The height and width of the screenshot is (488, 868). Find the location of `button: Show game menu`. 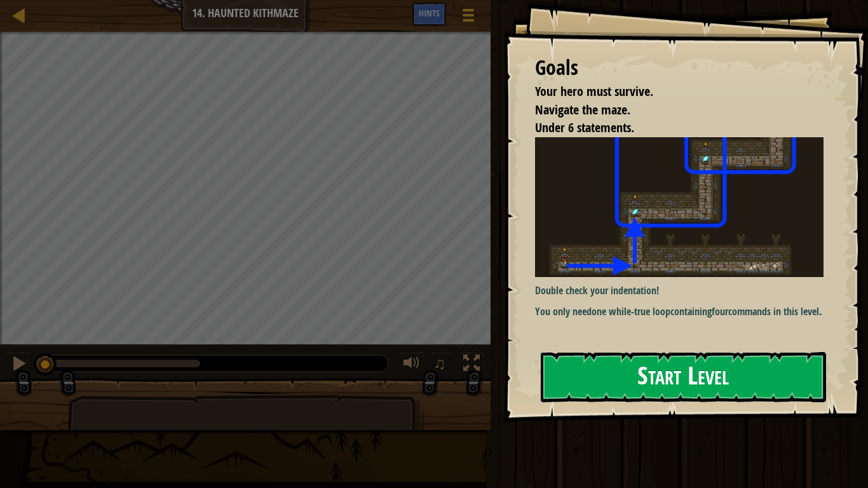

button: Show game menu is located at coordinates (468, 17).